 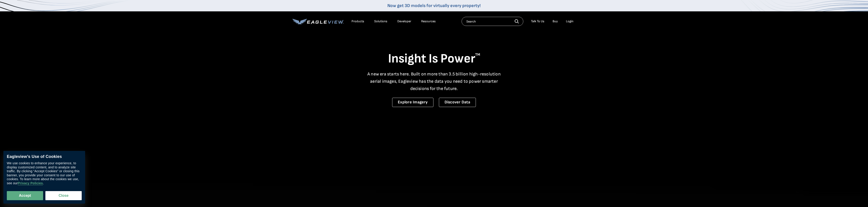 What do you see at coordinates (30, 184) in the screenshot?
I see `a: Privacy Policies` at bounding box center [30, 184].